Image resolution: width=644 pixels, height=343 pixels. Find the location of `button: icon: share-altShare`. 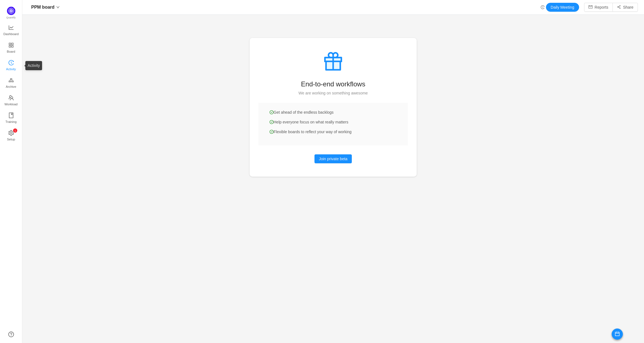

button: icon: share-altShare is located at coordinates (625, 7).